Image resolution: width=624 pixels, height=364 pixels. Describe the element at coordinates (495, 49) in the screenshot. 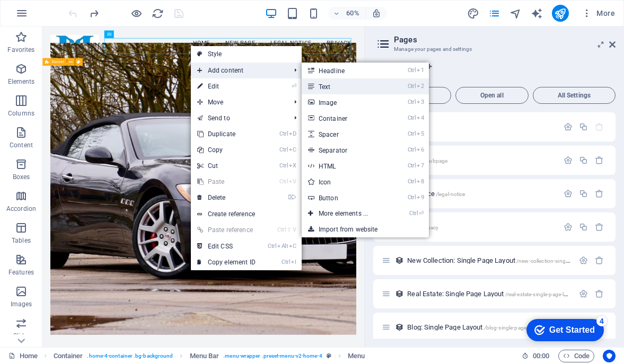

I see `h3: Manage your pages and settings` at that location.